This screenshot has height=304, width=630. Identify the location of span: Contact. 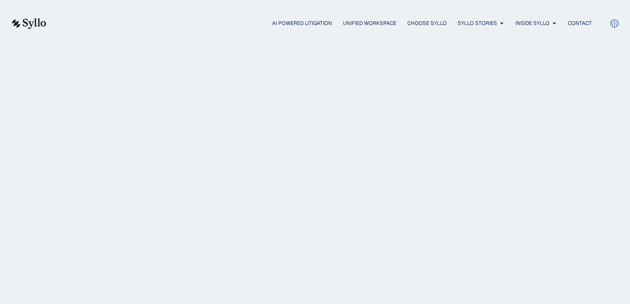
(580, 23).